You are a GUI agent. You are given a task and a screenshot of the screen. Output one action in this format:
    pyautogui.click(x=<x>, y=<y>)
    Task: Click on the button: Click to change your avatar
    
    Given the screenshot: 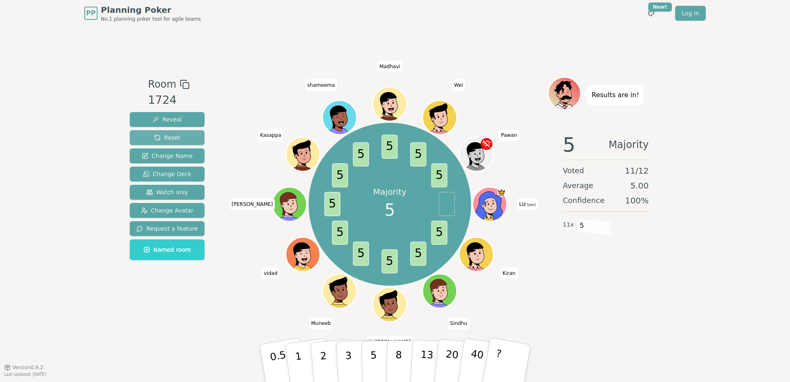 What is the action you would take?
    pyautogui.click(x=490, y=204)
    